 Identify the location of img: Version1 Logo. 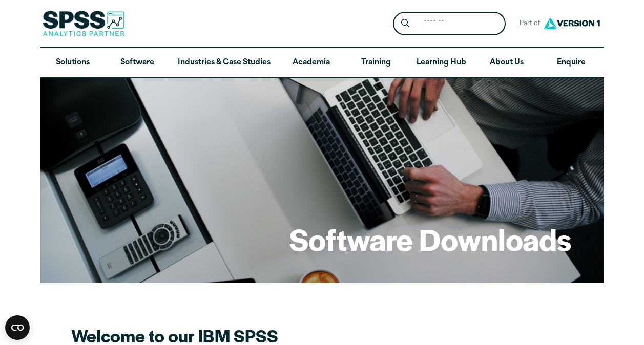
(572, 23).